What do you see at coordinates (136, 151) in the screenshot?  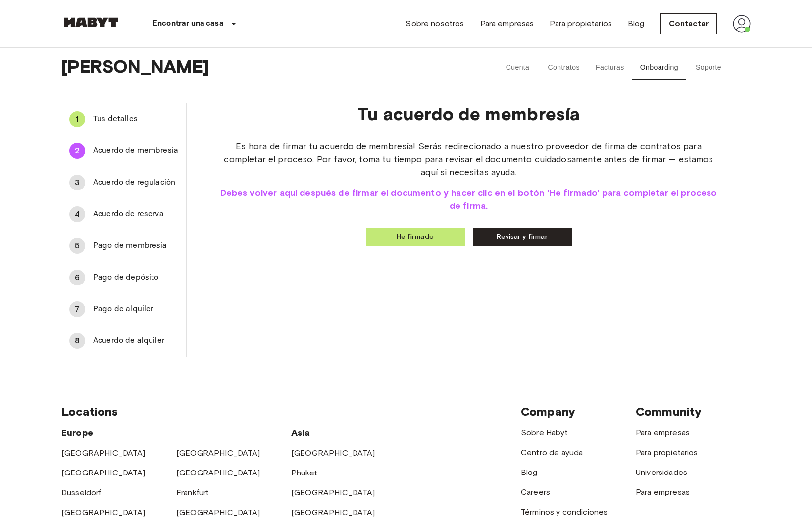 I see `span: Acuerdo de membresía` at bounding box center [136, 151].